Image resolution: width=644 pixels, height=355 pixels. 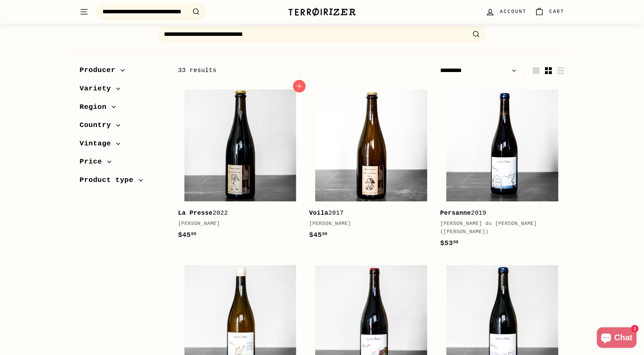 I want to click on b: La Presse, so click(x=195, y=213).